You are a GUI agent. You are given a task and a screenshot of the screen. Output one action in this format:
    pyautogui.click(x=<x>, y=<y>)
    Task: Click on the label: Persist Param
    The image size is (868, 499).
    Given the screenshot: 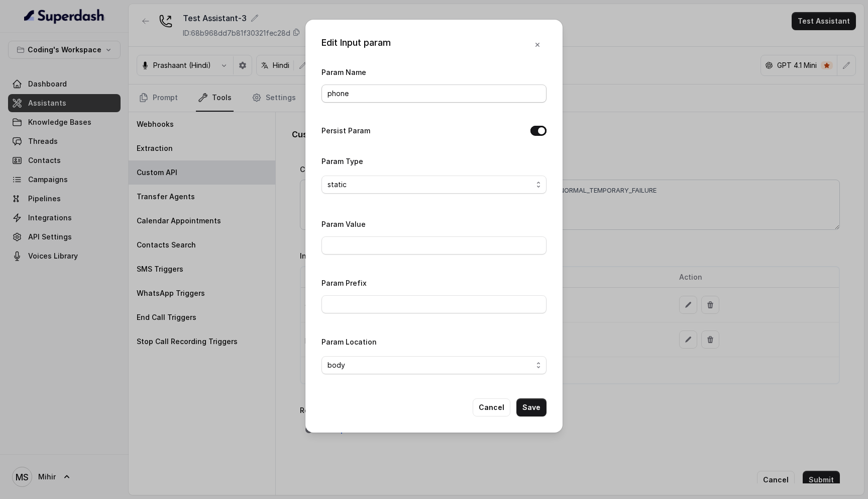 What is the action you would take?
    pyautogui.click(x=346, y=130)
    